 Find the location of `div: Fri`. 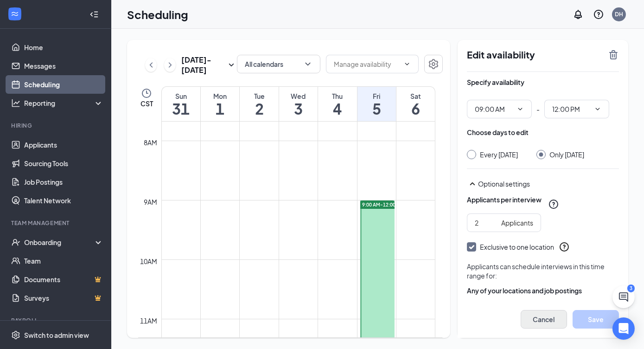

div: Fri is located at coordinates (376, 96).